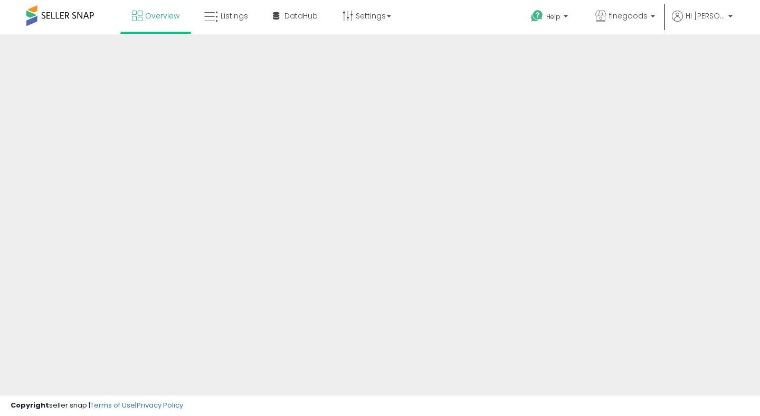  What do you see at coordinates (553, 16) in the screenshot?
I see `span: Help` at bounding box center [553, 16].